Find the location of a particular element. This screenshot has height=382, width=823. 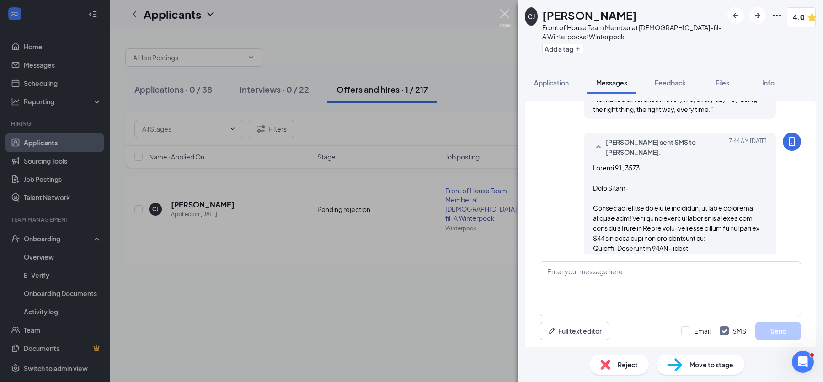

button: Full text editorPen is located at coordinates (574, 331).